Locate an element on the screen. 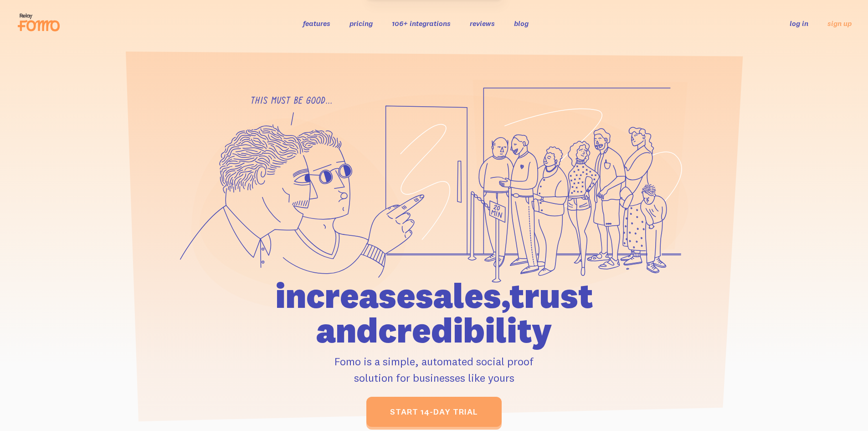  a: reviews is located at coordinates (482, 23).